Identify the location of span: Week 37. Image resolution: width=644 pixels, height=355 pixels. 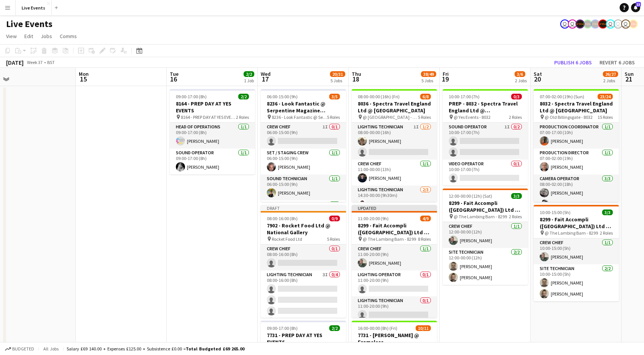
(35, 62).